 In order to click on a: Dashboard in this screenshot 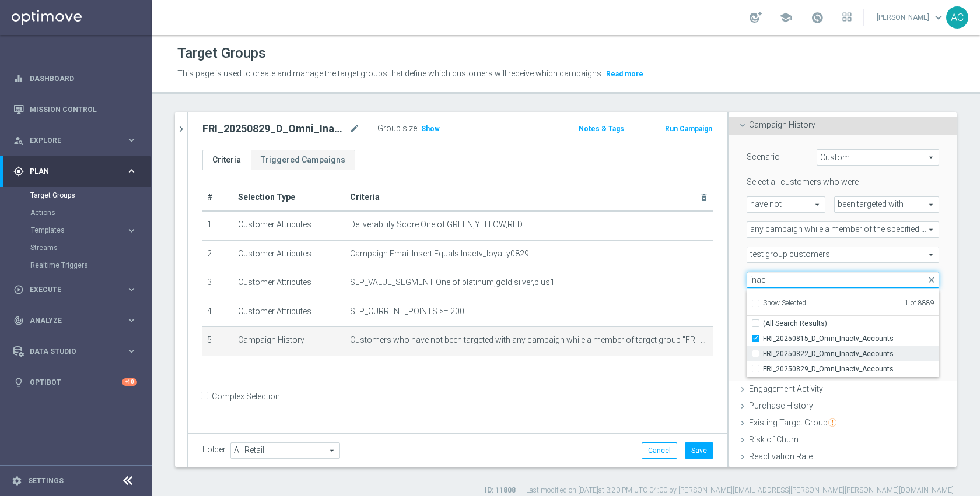, I will do `click(83, 78)`.